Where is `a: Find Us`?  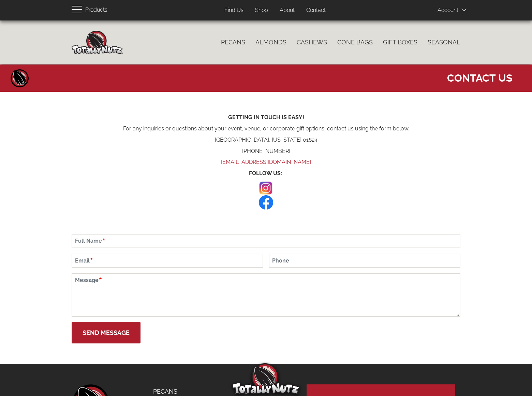 a: Find Us is located at coordinates (234, 11).